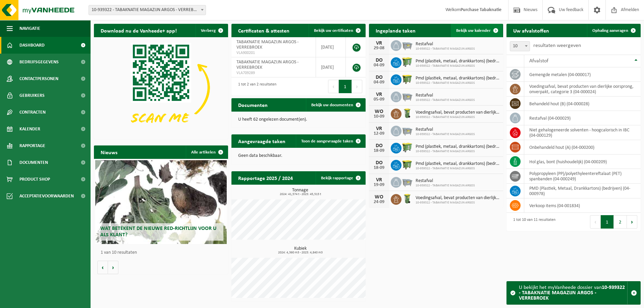 This screenshot has height=308, width=644. I want to click on div: WO, so click(379, 111).